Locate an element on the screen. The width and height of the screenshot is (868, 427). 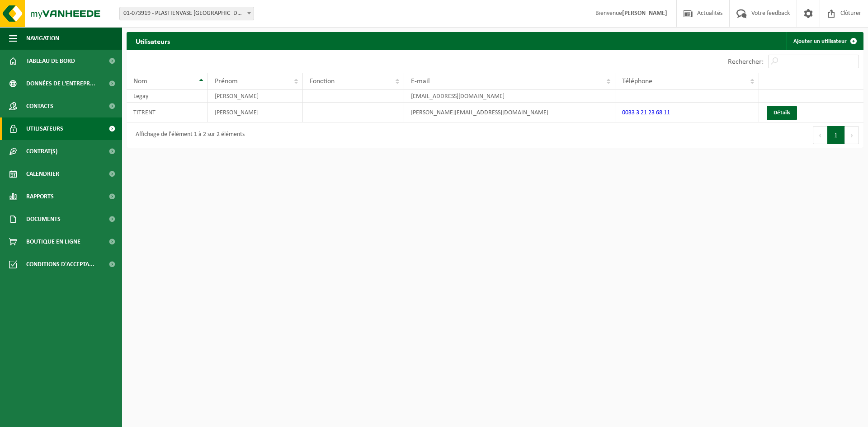
button: Next is located at coordinates (852, 135).